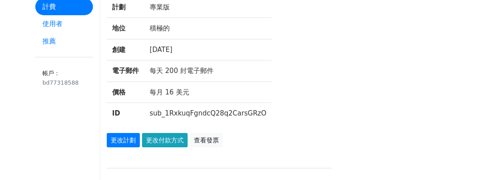 The width and height of the screenshot is (486, 180). Describe the element at coordinates (119, 28) in the screenshot. I see `font: 地位` at that location.